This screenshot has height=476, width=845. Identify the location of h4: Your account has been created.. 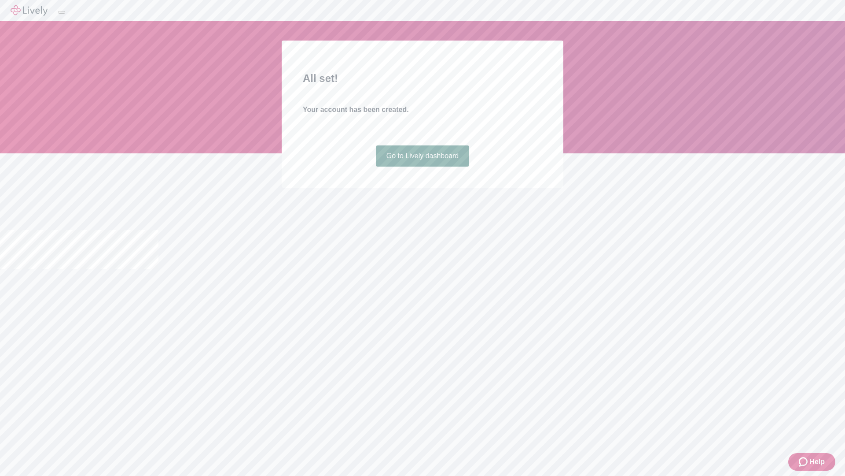
(423, 110).